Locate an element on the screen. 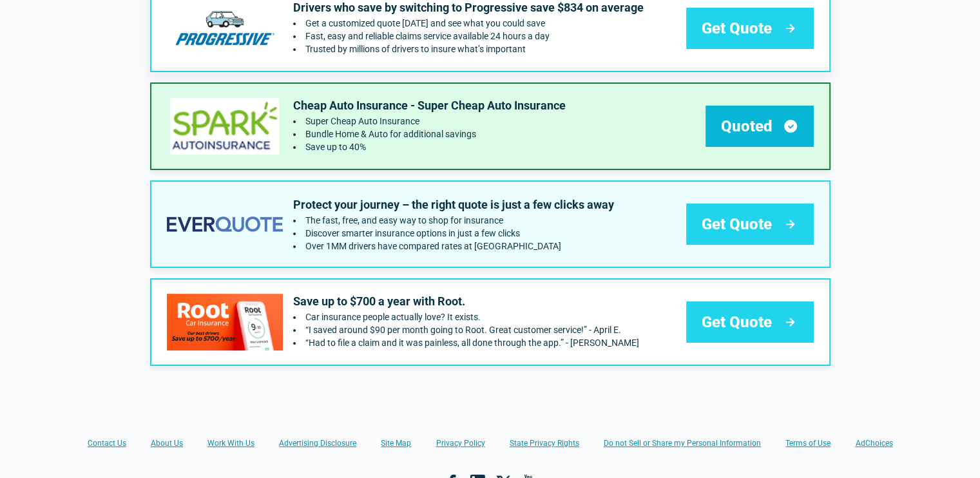 The width and height of the screenshot is (980, 478). li: Trusted by millions of drivers to insure what’s important is located at coordinates (468, 49).